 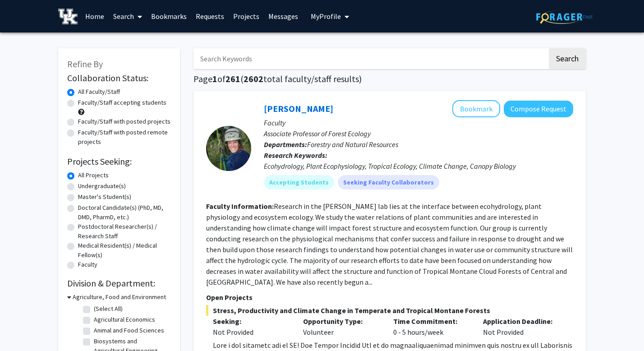 What do you see at coordinates (253, 79) in the screenshot?
I see `span: 2602` at bounding box center [253, 79].